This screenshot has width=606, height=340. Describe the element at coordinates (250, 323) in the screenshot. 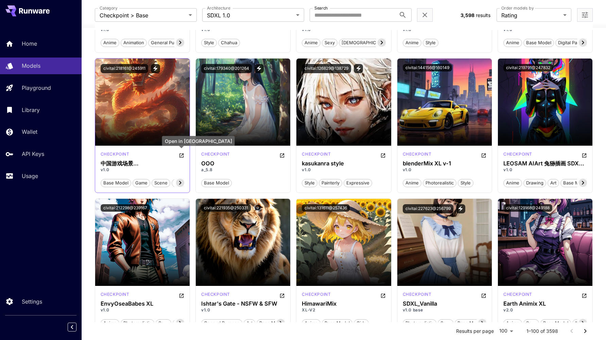

I see `button: art` at that location.